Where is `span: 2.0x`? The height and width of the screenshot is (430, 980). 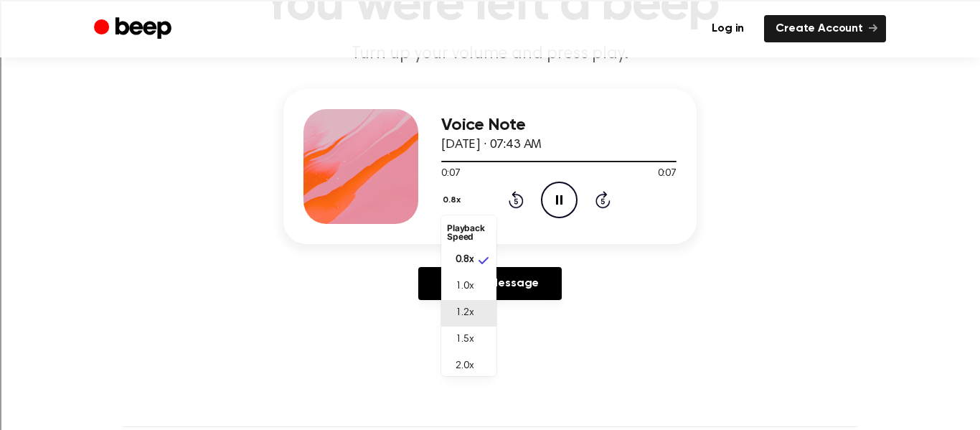
span: 2.0x is located at coordinates (464, 366).